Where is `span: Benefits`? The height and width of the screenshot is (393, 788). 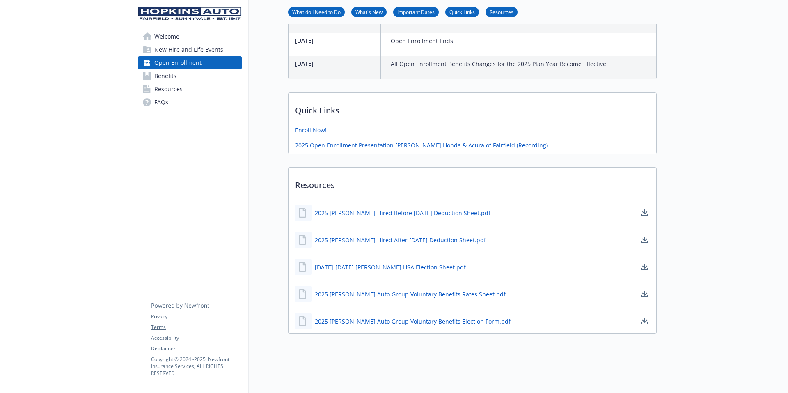 span: Benefits is located at coordinates (165, 76).